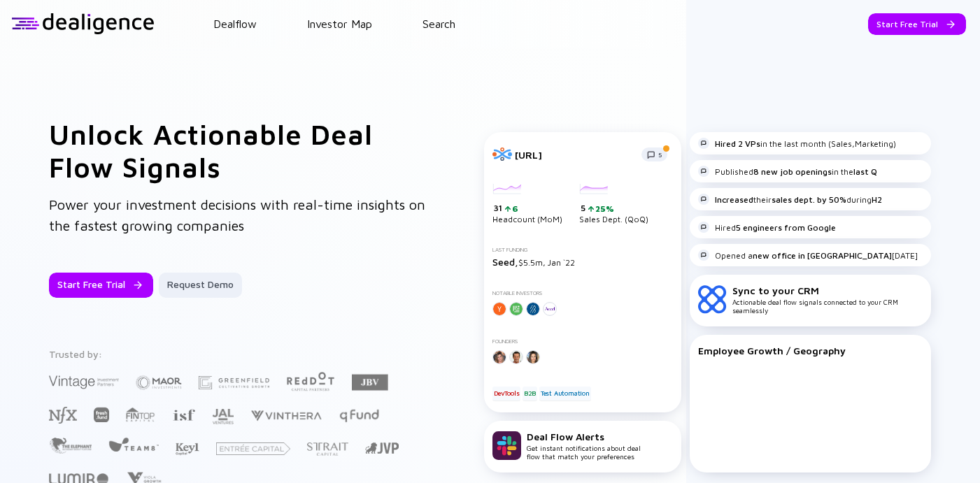  Describe the element at coordinates (183, 415) in the screenshot. I see `img: Israel Secondary Fund` at that location.